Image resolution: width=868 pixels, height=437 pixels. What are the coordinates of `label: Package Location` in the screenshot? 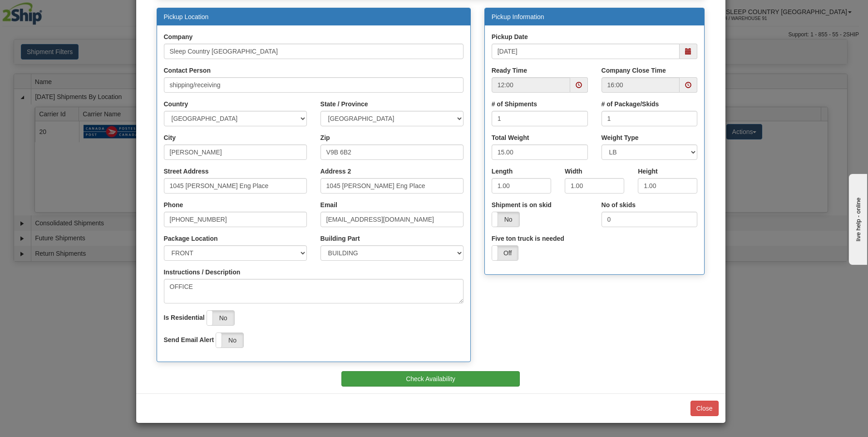 It's located at (191, 239).